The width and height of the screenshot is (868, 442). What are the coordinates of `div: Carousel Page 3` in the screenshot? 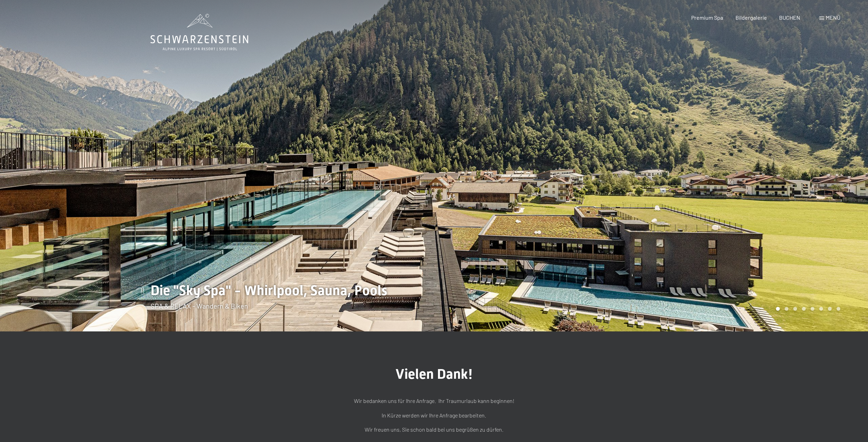 It's located at (795, 308).